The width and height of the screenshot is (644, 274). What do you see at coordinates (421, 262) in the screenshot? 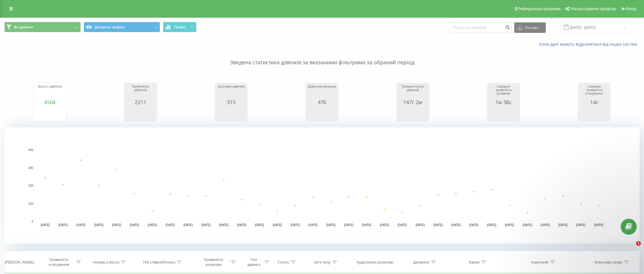
I see `div: Джерело` at bounding box center [421, 262].